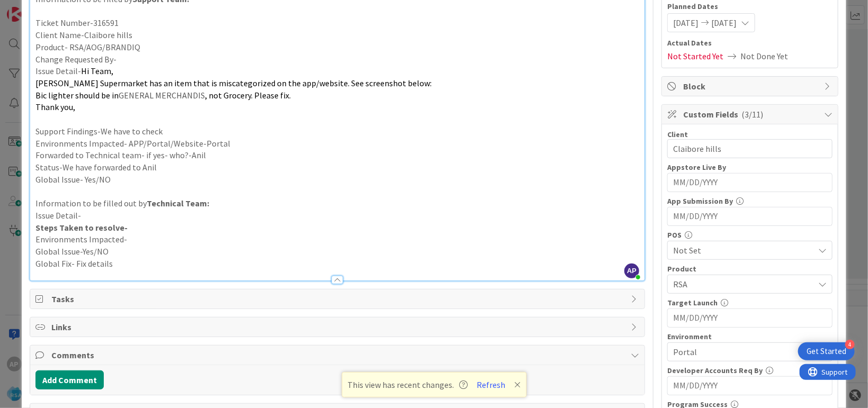 This screenshot has height=408, width=868. Describe the element at coordinates (337, 251) in the screenshot. I see `p: Global Issue-Yes/NO` at that location.